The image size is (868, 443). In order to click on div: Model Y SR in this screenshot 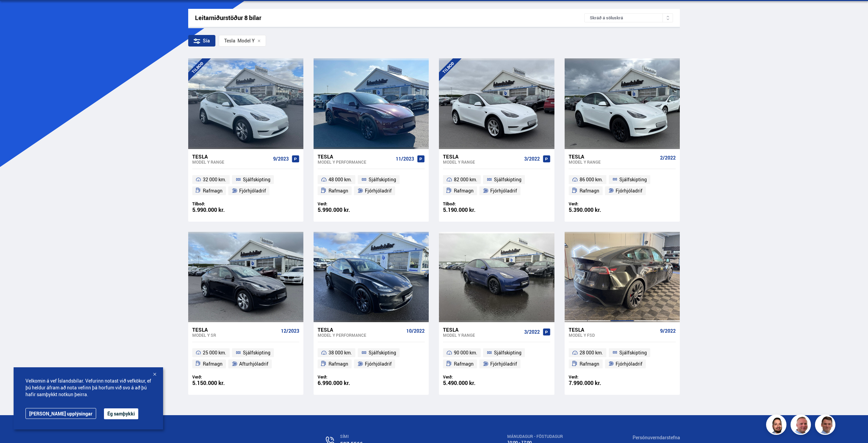, I will do `click(235, 335)`.